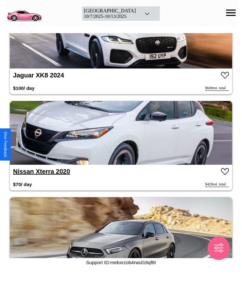 The image size is (242, 289). Describe the element at coordinates (24, 13) in the screenshot. I see `img: logo` at that location.